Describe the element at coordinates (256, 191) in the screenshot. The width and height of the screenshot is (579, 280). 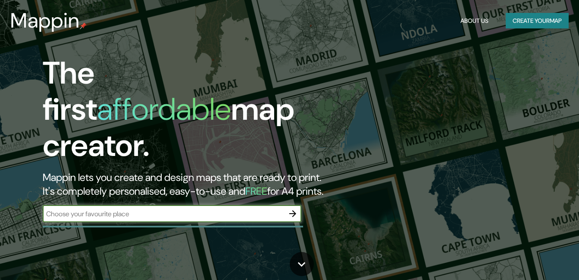
I see `h5: FREE` at that location.